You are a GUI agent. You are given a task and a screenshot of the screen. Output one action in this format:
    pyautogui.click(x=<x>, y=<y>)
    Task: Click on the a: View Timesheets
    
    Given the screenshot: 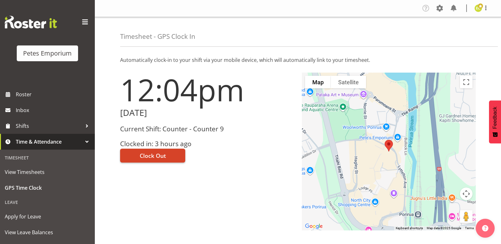 What is the action you would take?
    pyautogui.click(x=47, y=172)
    